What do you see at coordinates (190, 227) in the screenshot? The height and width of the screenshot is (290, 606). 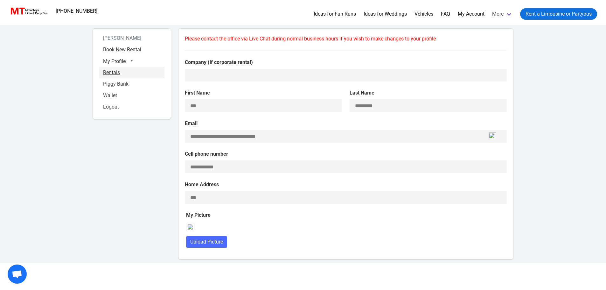 I see `img: null` at bounding box center [190, 227].